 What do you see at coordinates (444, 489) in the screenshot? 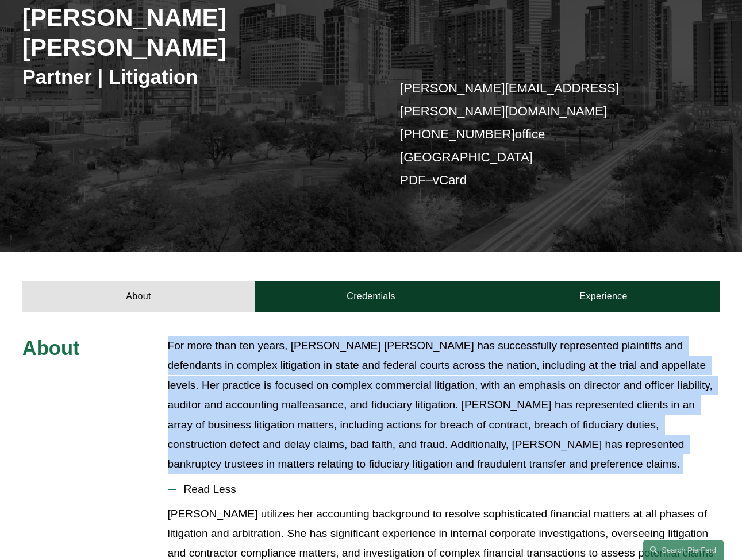
I see `button: Read Less` at bounding box center [444, 489].